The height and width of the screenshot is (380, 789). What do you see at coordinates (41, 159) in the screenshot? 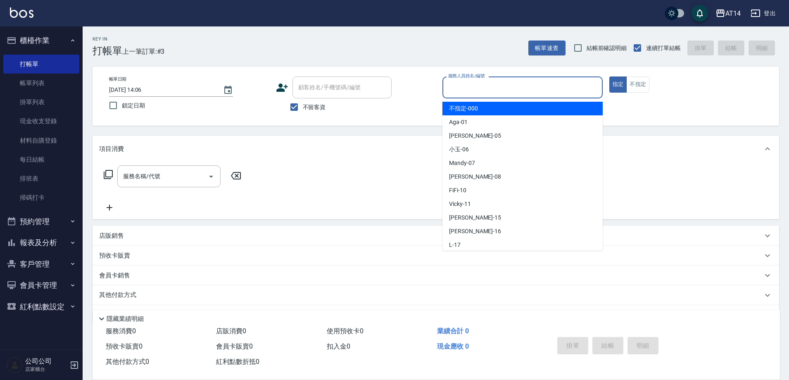
I see `a: 每日結帳` at bounding box center [41, 159].